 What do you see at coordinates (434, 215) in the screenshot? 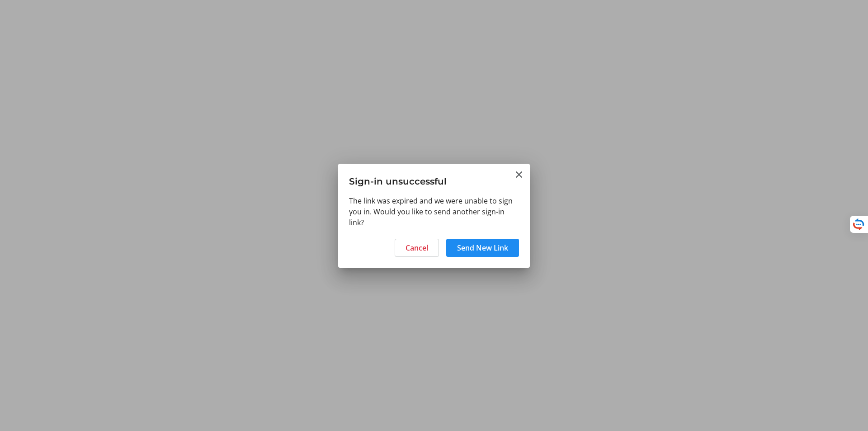
I see `div: The link was expired and we were unable to sign you in. Would you like to send another sign-in link?` at bounding box center [434, 215].